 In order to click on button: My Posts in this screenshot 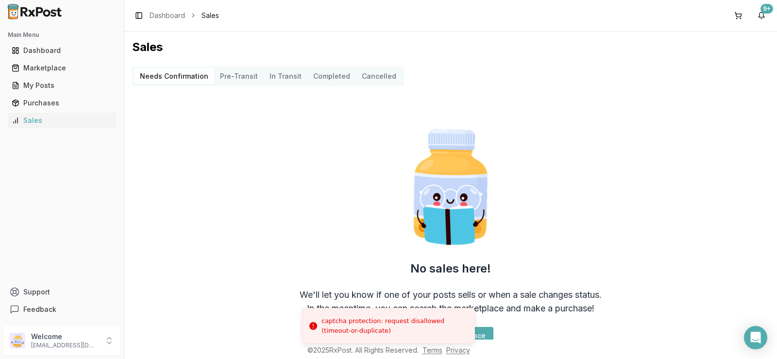, I will do `click(62, 85)`.